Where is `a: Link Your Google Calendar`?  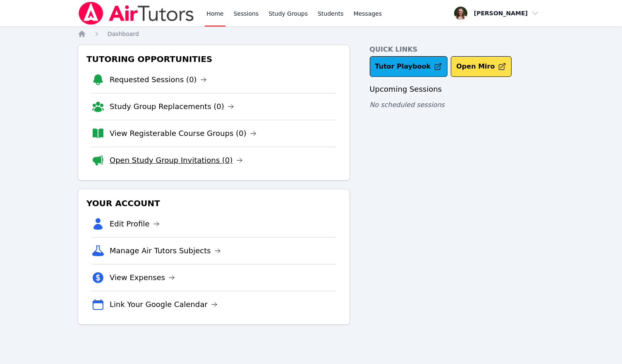 a: Link Your Google Calendar is located at coordinates (163, 304).